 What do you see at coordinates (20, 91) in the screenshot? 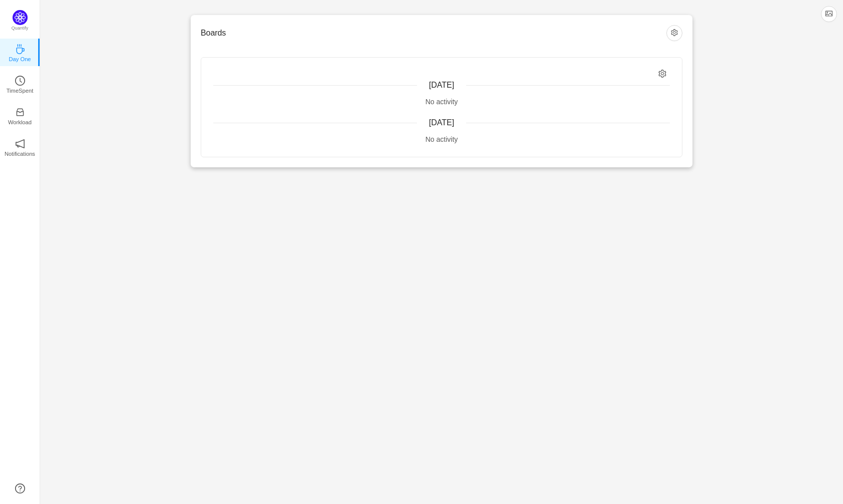
I see `p: TimeSpent` at bounding box center [20, 91].